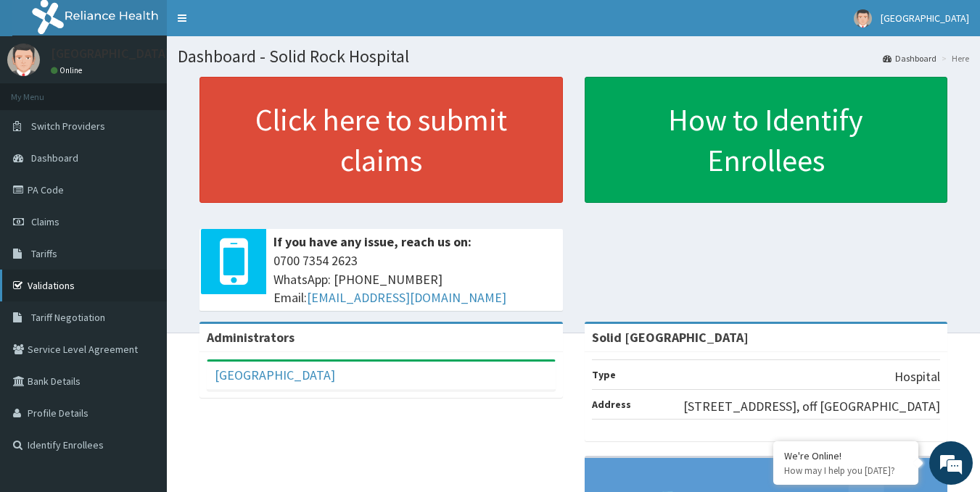 This screenshot has width=980, height=492. I want to click on a: Online, so click(68, 70).